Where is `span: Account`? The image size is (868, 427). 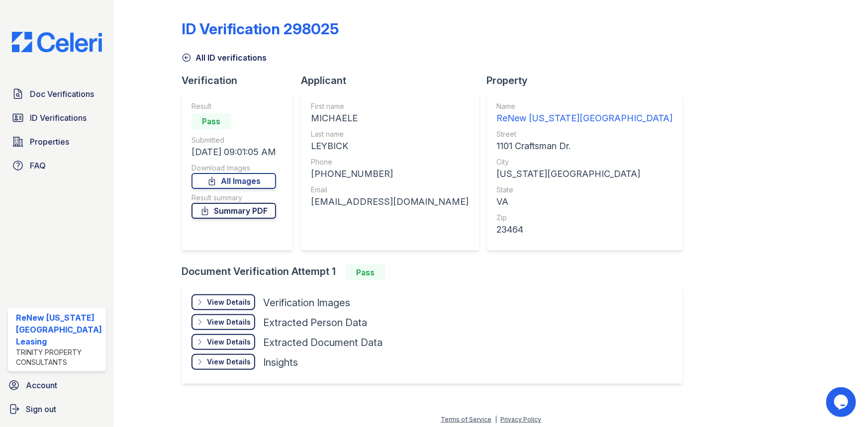 span: Account is located at coordinates (41, 385).